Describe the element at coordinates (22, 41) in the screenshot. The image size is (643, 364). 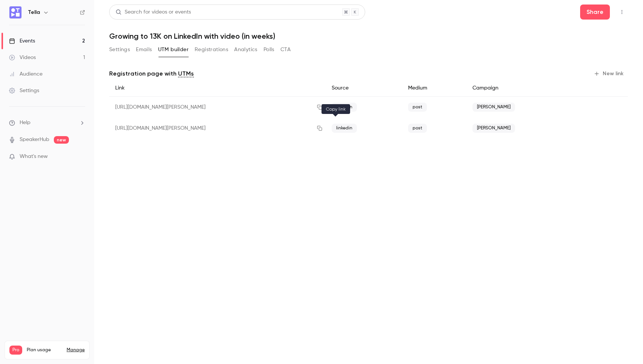
I see `div: Events` at that location.